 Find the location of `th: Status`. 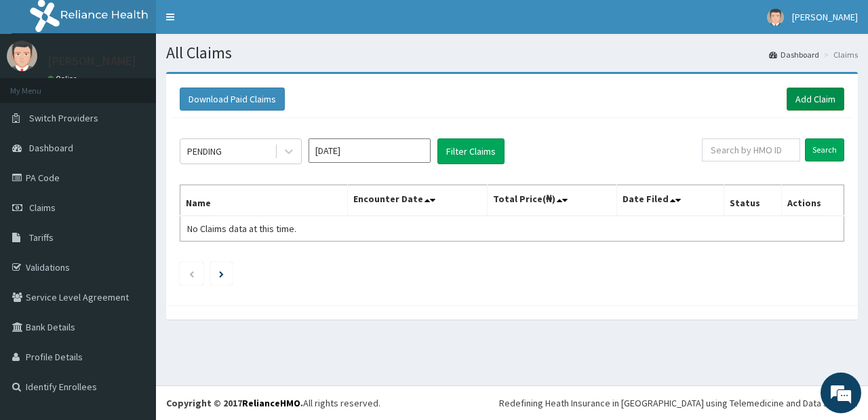

th: Status is located at coordinates (752, 201).